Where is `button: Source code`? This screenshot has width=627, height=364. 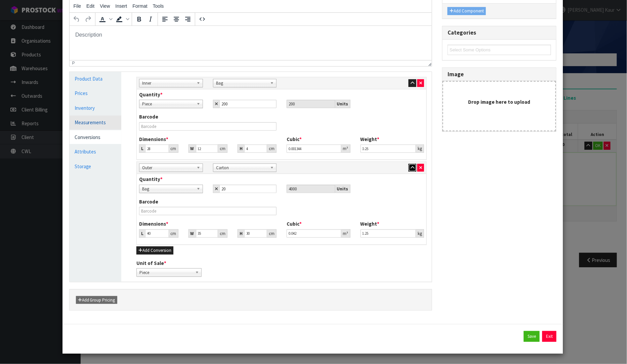 button: Source code is located at coordinates (202, 19).